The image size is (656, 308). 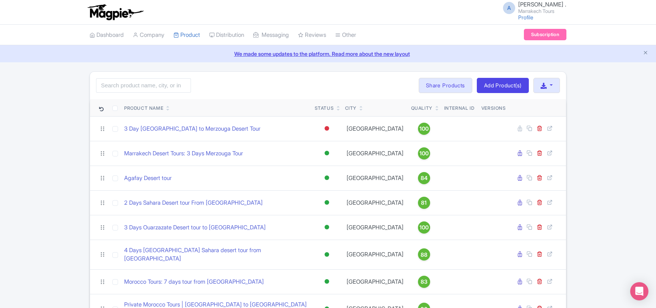 I want to click on a: Messaging, so click(x=271, y=35).